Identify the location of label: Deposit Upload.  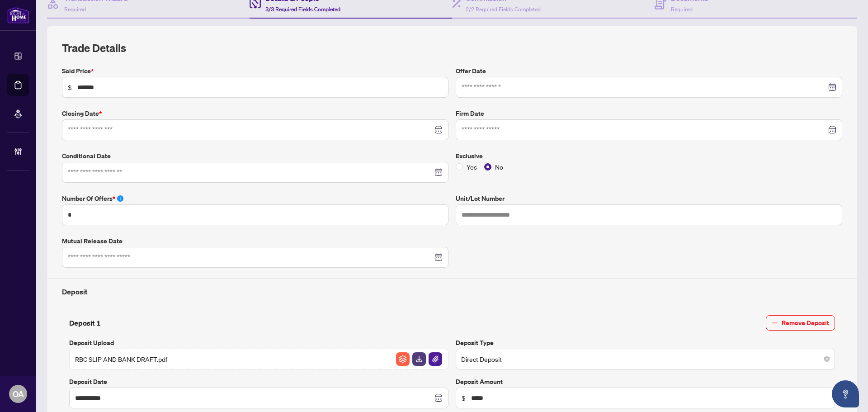
(258, 343).